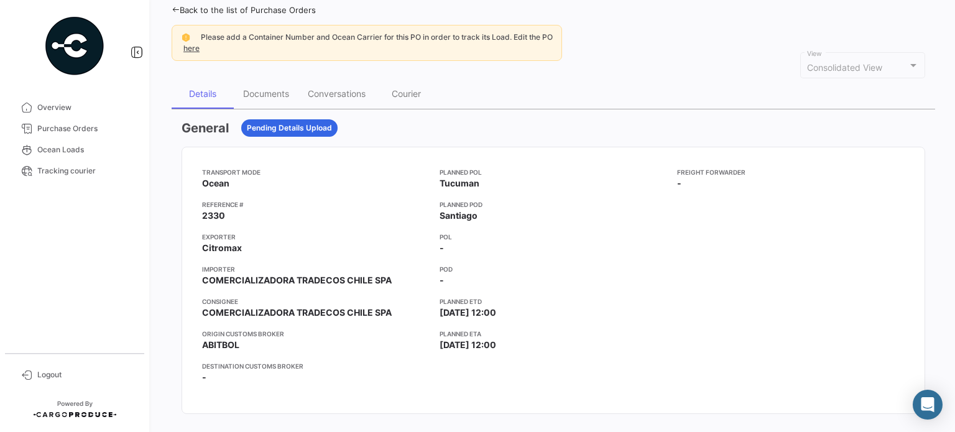 The width and height of the screenshot is (955, 432). What do you see at coordinates (75, 150) in the screenshot?
I see `a: Ocean Loads` at bounding box center [75, 150].